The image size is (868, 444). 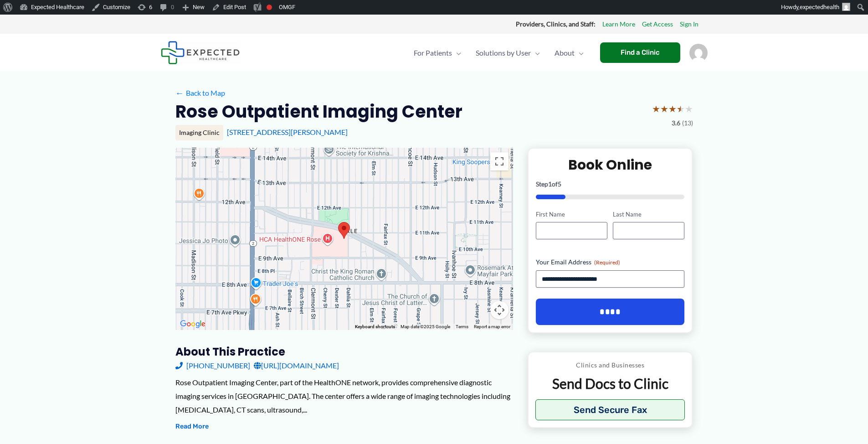 What do you see at coordinates (192, 427) in the screenshot?
I see `button: Read More` at bounding box center [192, 427].